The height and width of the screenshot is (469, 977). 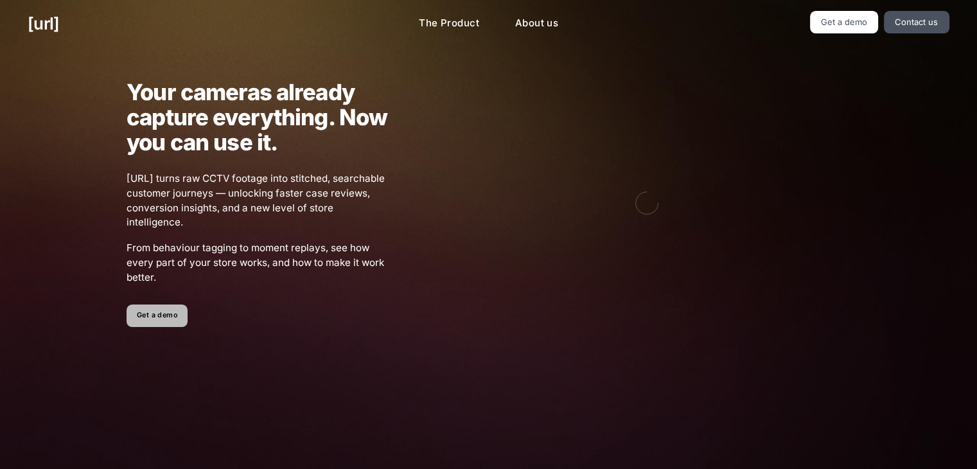 I want to click on a: Contact us, so click(x=917, y=22).